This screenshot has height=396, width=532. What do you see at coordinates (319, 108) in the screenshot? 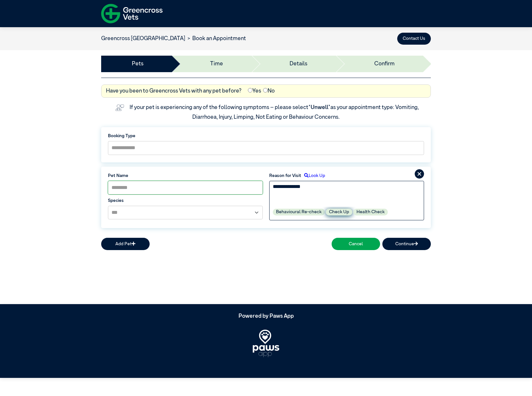
I see `span: “Unwell”` at bounding box center [319, 108].